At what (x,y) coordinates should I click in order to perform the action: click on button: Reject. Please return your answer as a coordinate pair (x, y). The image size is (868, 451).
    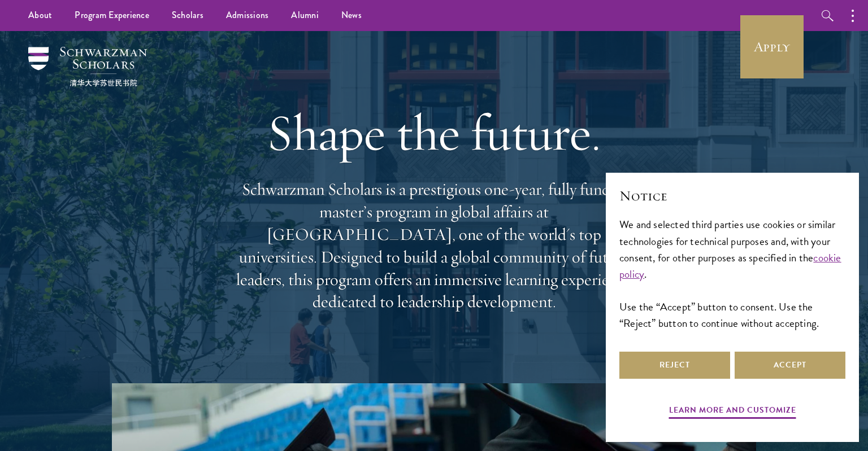
    Looking at the image, I should click on (675, 366).